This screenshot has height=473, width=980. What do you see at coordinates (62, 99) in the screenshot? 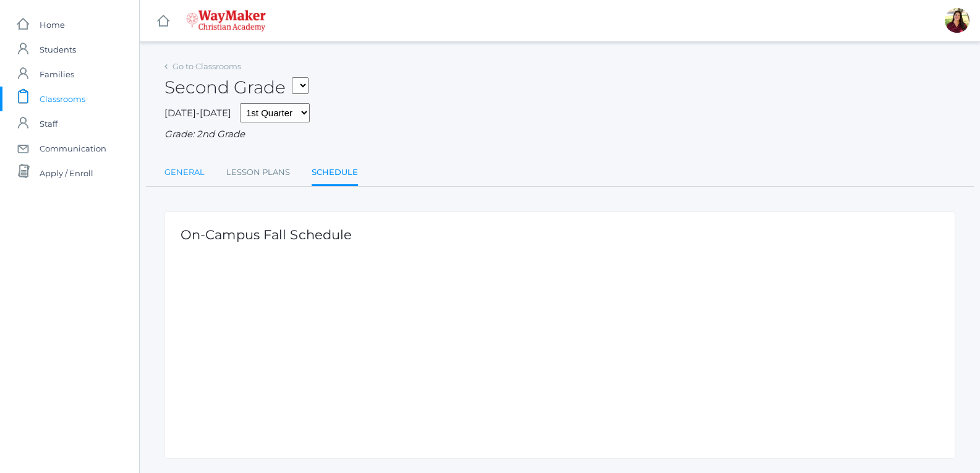
I see `span: Classrooms` at bounding box center [62, 99].